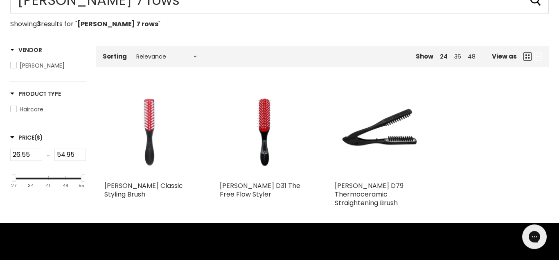  What do you see at coordinates (65, 185) in the screenshot?
I see `div: 48` at bounding box center [65, 185].